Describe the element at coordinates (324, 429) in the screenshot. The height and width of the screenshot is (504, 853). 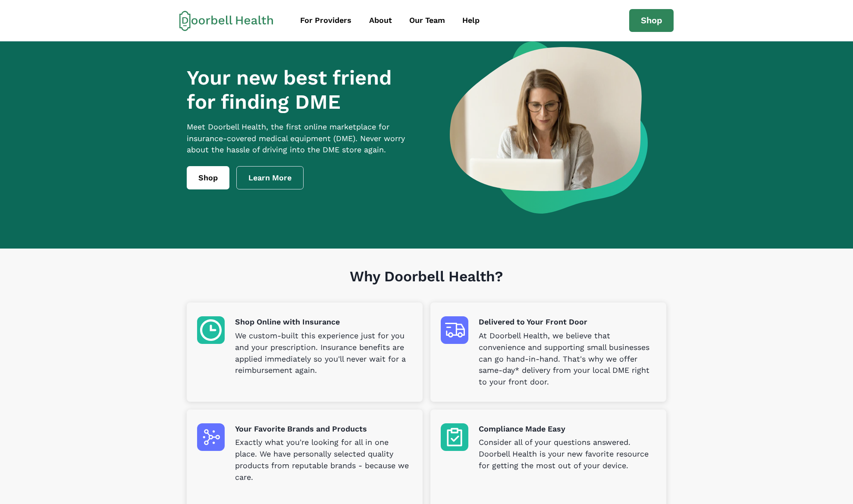
I see `p: Your Favorite Brands and Products` at that location.